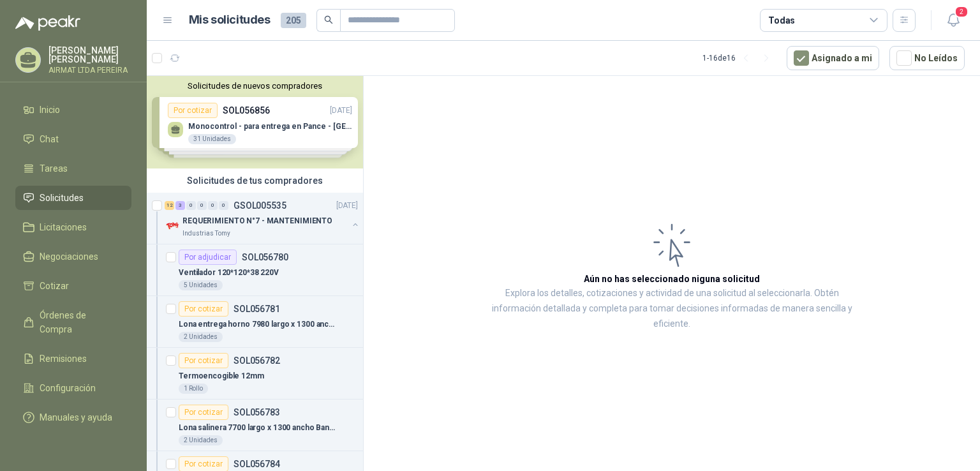 This screenshot has height=471, width=980. Describe the element at coordinates (228, 272) in the screenshot. I see `p: Ventilador 120*120*38 220V` at that location.